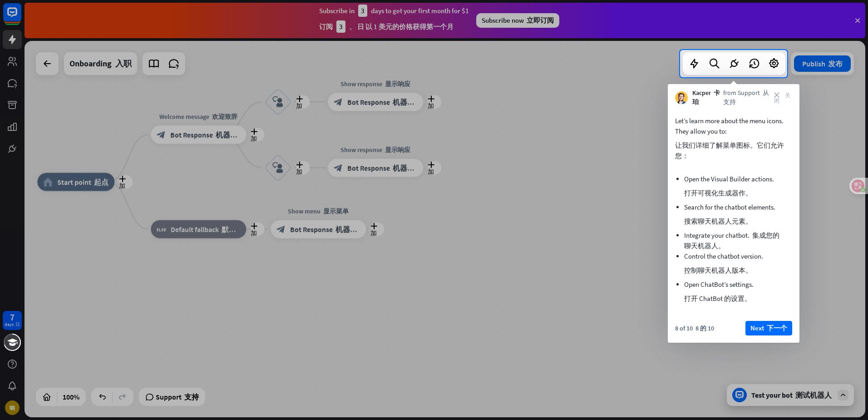  Describe the element at coordinates (777, 328) in the screenshot. I see `font: 下一个` at that location.